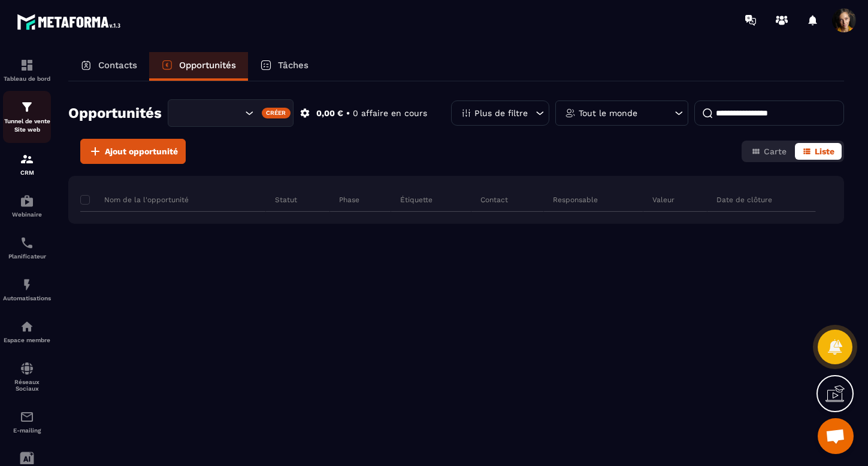 This screenshot has height=466, width=868. What do you see at coordinates (608, 113) in the screenshot?
I see `p: Tout le monde` at bounding box center [608, 113].